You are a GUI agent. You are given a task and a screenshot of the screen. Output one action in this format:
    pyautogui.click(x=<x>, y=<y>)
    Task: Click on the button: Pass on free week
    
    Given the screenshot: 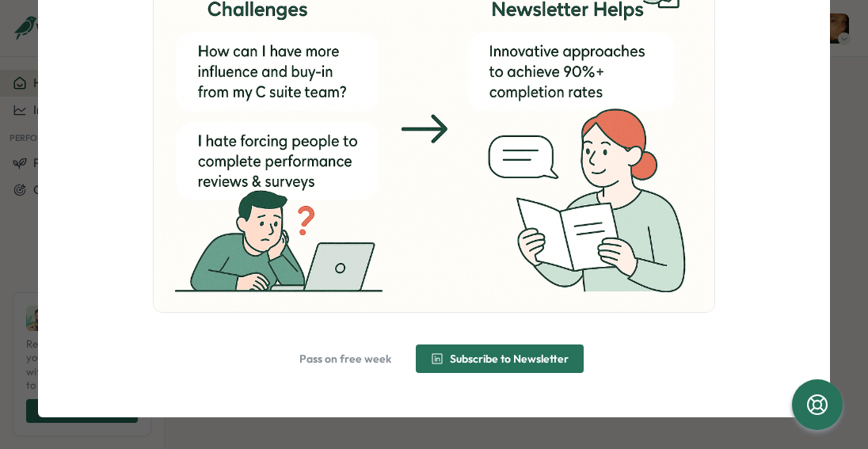 What is the action you would take?
    pyautogui.click(x=346, y=359)
    